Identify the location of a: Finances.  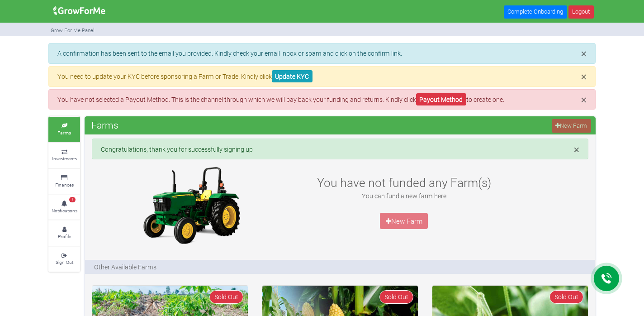
(64, 181).